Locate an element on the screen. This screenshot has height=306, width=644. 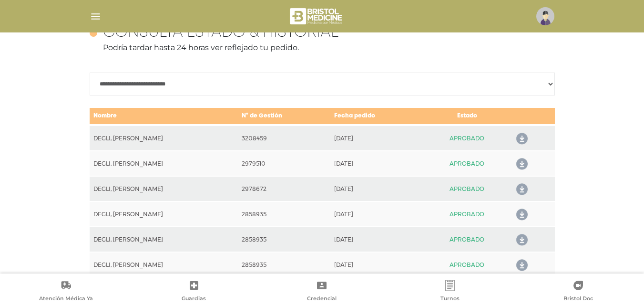
img: bristol-medicine-blanco.png is located at coordinates (317, 16).